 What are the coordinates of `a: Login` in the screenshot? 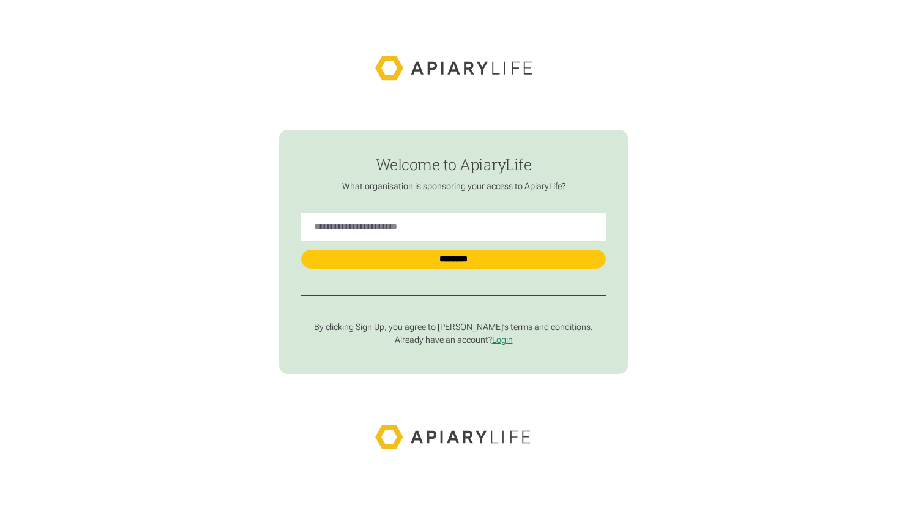 It's located at (503, 340).